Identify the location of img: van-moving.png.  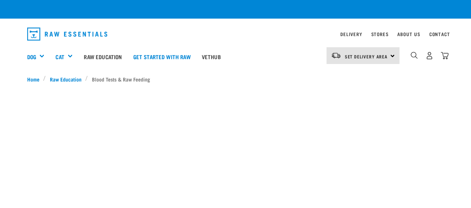
(336, 55).